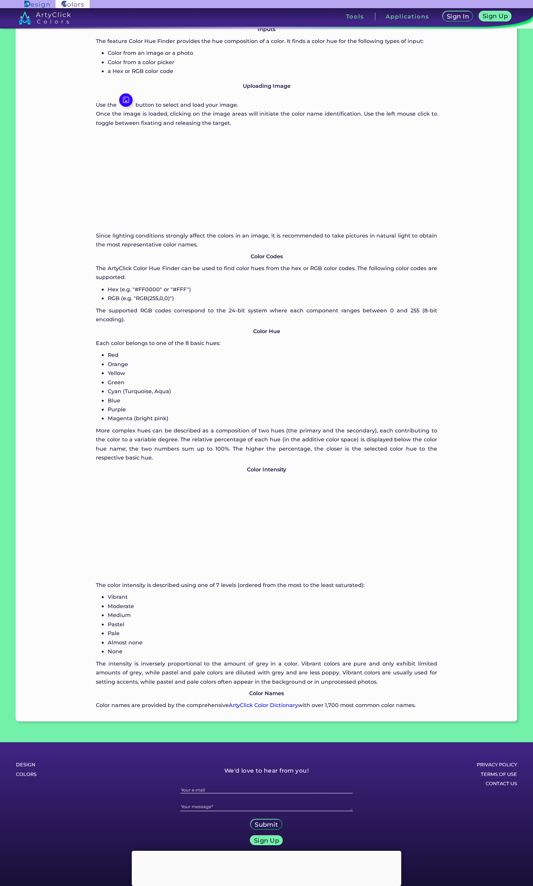 This screenshot has height=886, width=533. I want to click on a: Terms of Use, so click(480, 774).